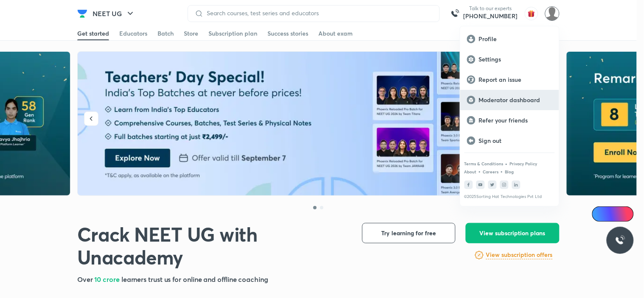  I want to click on p: Terms & Conditions, so click(484, 164).